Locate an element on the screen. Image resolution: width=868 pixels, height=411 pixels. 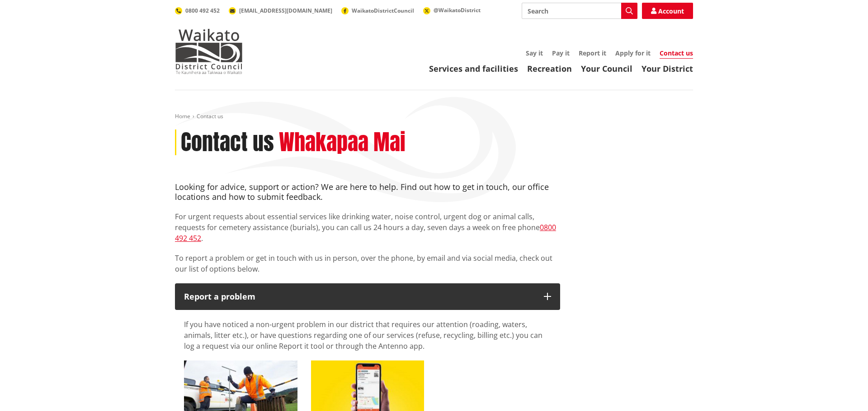
span: Contact us is located at coordinates (210, 116).